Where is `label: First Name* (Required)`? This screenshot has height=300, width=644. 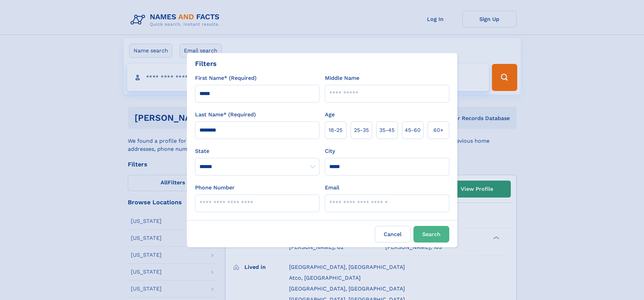
label: First Name* (Required) is located at coordinates (226, 78).